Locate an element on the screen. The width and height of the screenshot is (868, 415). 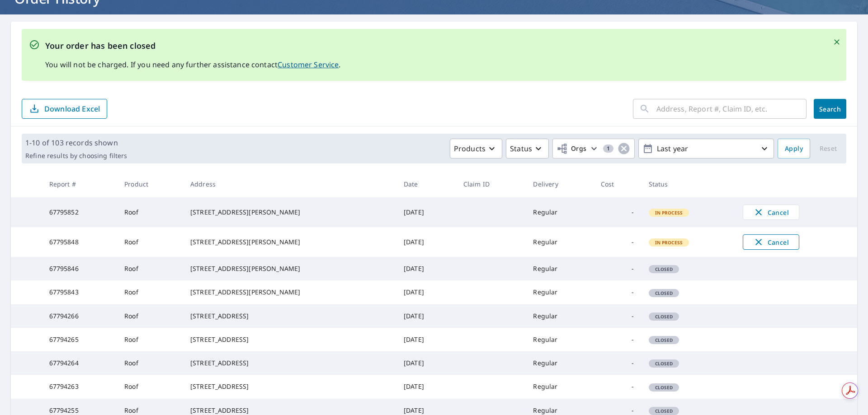
td: 67795852 is located at coordinates (80, 212).